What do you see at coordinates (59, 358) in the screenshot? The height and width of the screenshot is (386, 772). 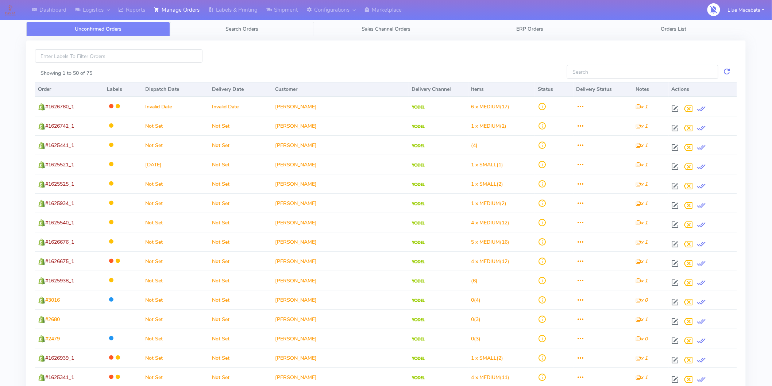 I see `span: #1626939_1` at bounding box center [59, 358].